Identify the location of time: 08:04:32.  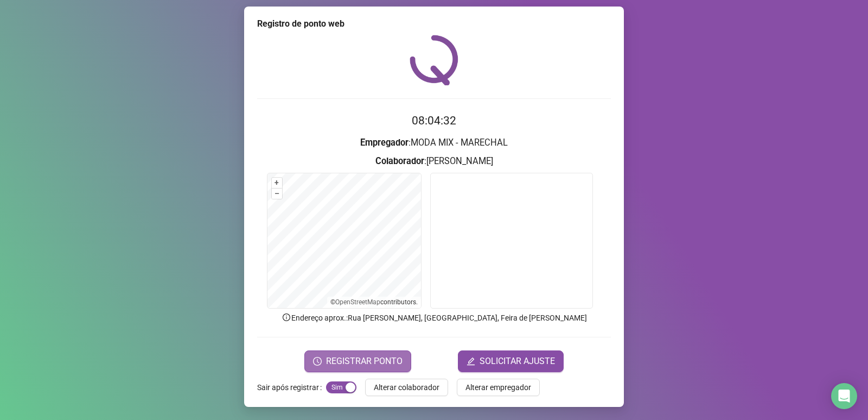
(434, 121).